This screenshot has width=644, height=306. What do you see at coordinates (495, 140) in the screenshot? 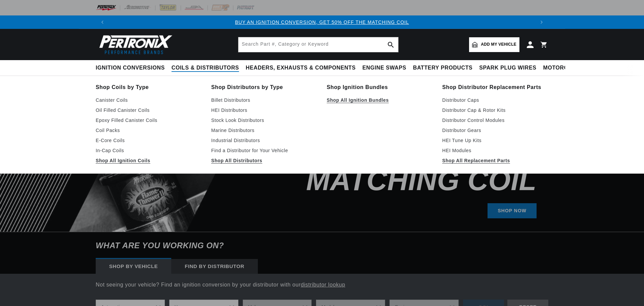
I see `a: HEI Tune Up Kits` at bounding box center [495, 140].